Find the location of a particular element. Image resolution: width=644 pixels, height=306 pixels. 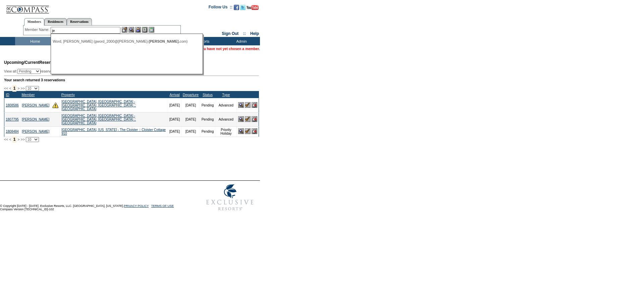

a: Status is located at coordinates (208, 95).